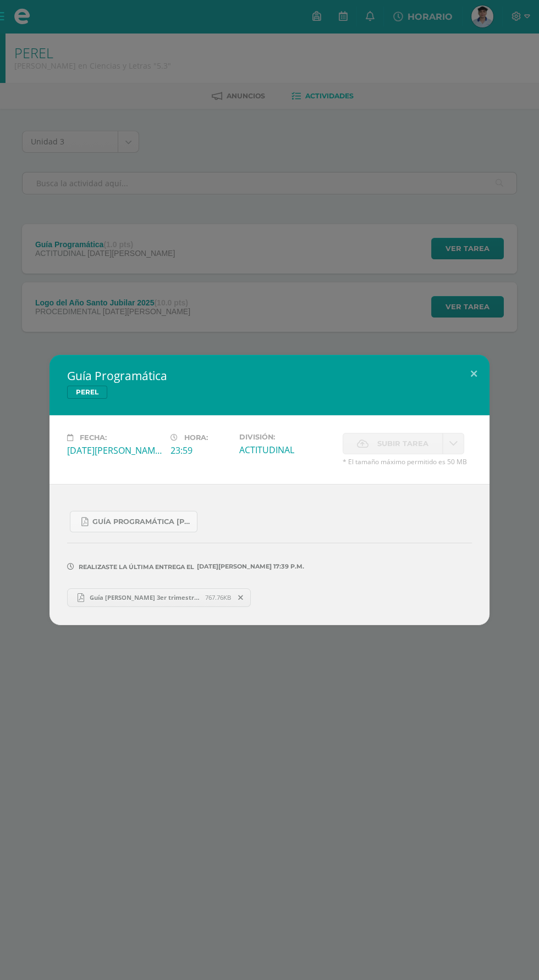 Image resolution: width=539 pixels, height=980 pixels. I want to click on h2: Guía Programática, so click(270, 376).